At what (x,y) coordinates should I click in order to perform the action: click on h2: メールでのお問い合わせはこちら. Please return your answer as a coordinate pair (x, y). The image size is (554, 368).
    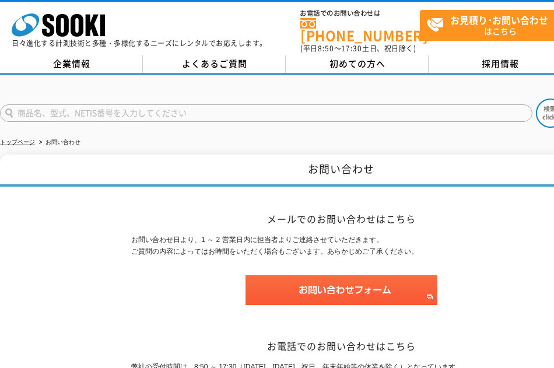
    Looking at the image, I should click on (341, 219).